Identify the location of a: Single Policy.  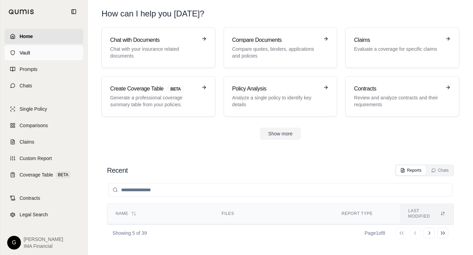
(44, 109).